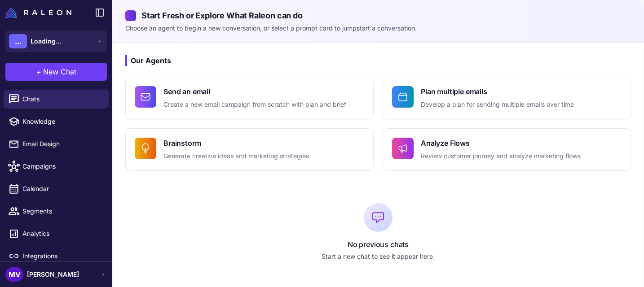  What do you see at coordinates (56, 144) in the screenshot?
I see `a: Email Design` at bounding box center [56, 144].